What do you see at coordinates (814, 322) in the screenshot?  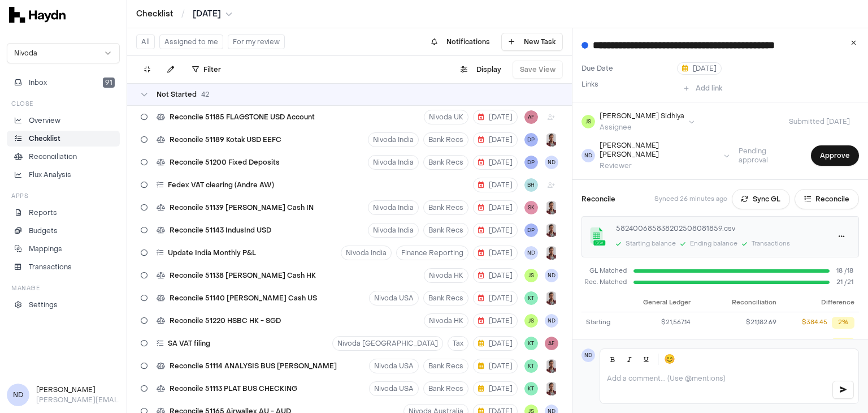 I see `div: $384.45` at bounding box center [814, 322].